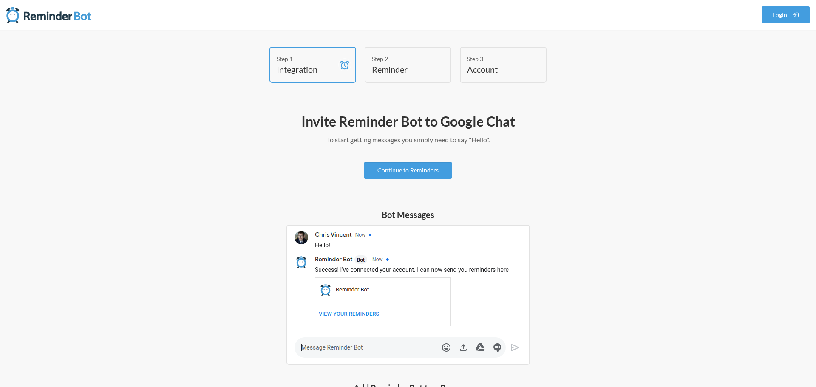  Describe the element at coordinates (408, 170) in the screenshot. I see `a: Continue to Reminders` at that location.